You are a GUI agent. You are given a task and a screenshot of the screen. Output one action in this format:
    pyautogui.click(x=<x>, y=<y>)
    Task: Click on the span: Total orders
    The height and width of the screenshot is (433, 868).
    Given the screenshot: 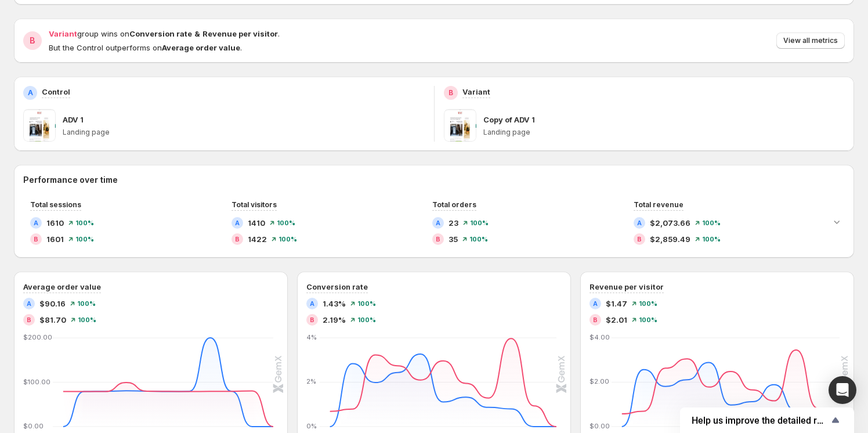 What is the action you would take?
    pyautogui.click(x=454, y=204)
    